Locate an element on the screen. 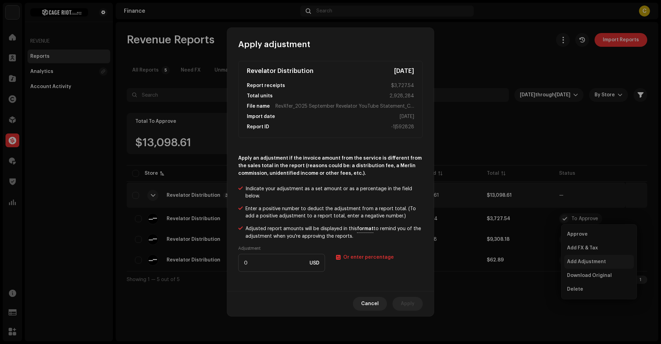 This screenshot has height=344, width=661. strong: Total units is located at coordinates (259, 96).